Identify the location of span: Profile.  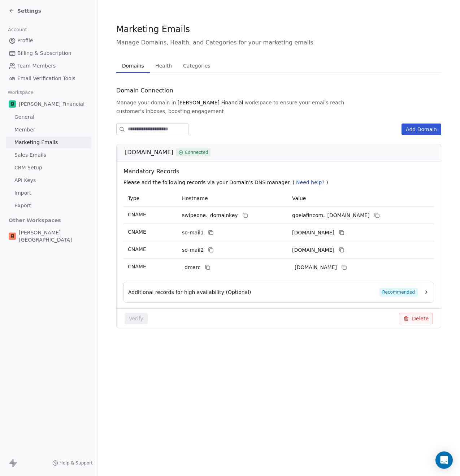
(25, 40).